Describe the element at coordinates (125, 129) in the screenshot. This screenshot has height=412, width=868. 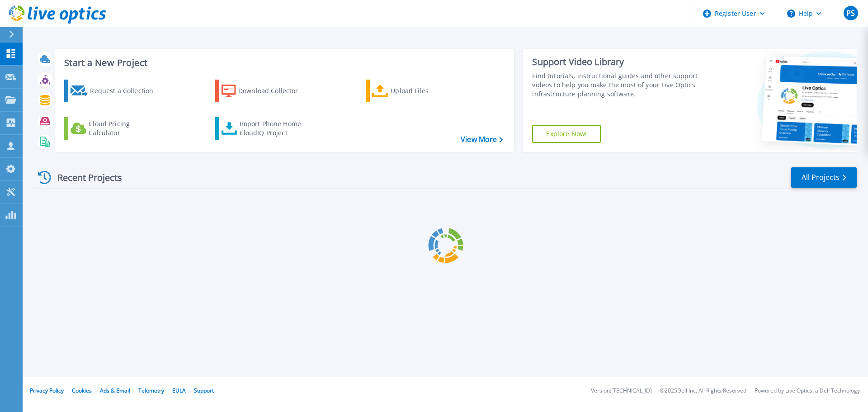
I see `div: Cloud Pricing Calculator` at that location.